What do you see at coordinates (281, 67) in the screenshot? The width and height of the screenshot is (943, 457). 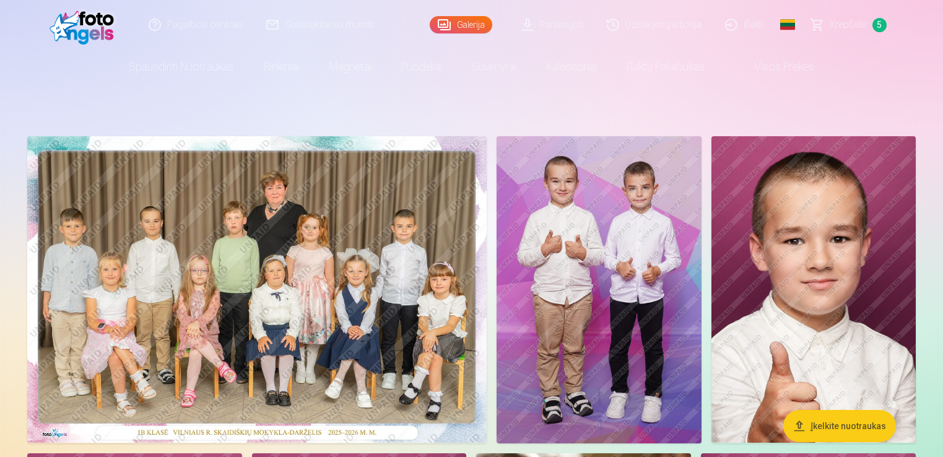 I see `a: Rinkiniai` at bounding box center [281, 67].